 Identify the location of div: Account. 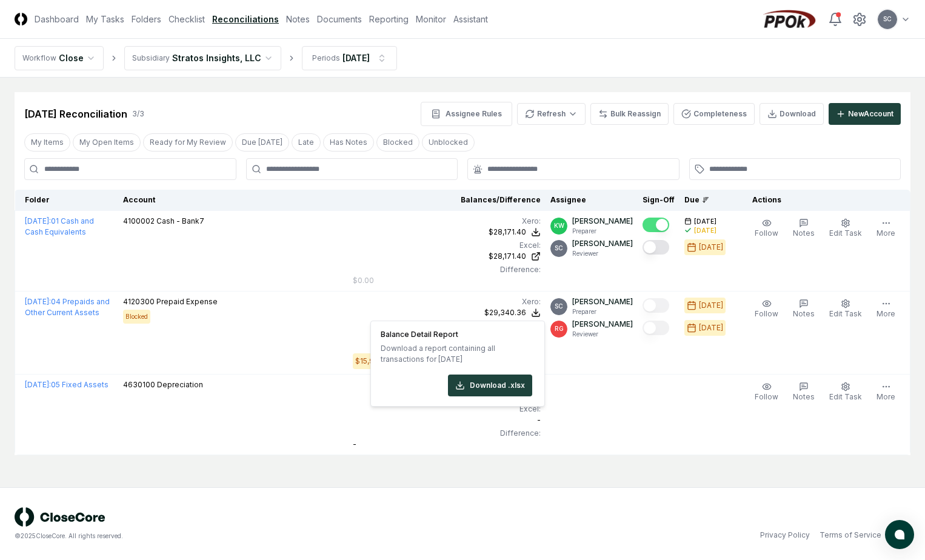
(233, 200).